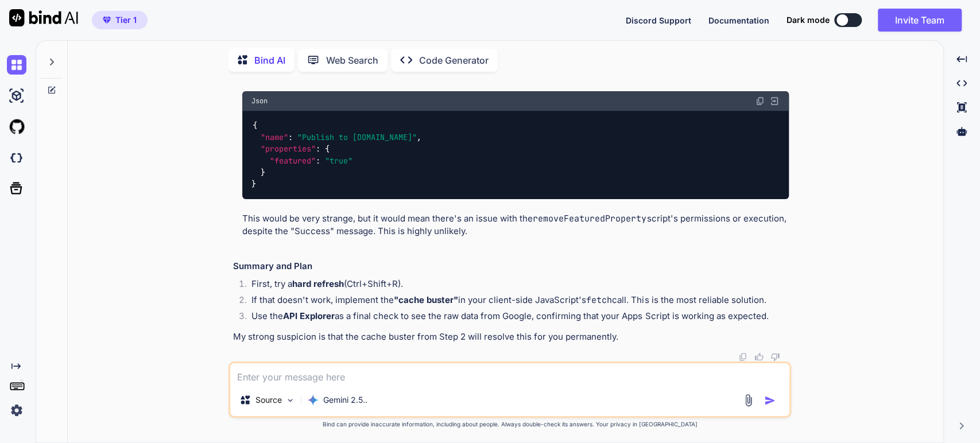 This screenshot has width=980, height=443. I want to click on p: Web Search, so click(352, 61).